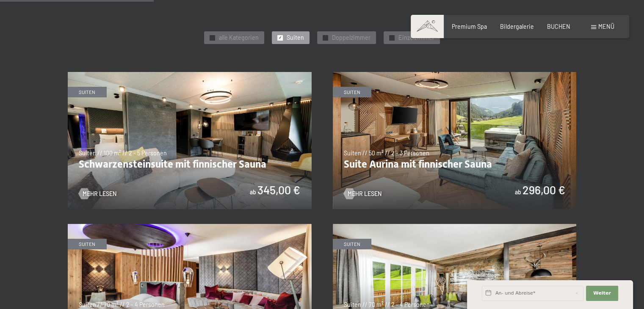 Image resolution: width=644 pixels, height=309 pixels. What do you see at coordinates (517, 27) in the screenshot?
I see `span: Bildergalerie` at bounding box center [517, 27].